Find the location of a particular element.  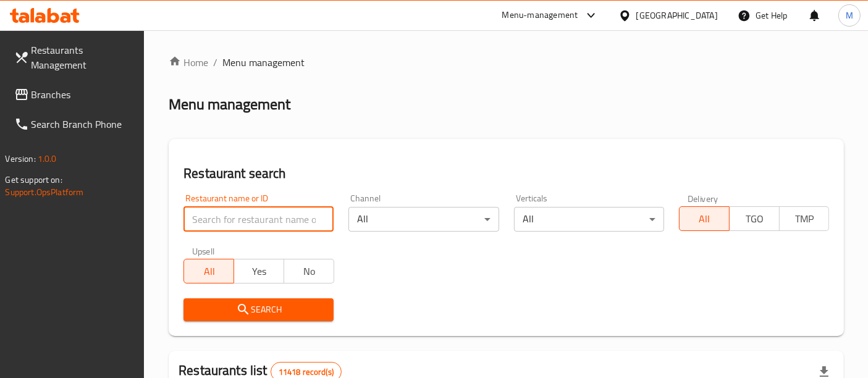

button: Search is located at coordinates (258, 310).